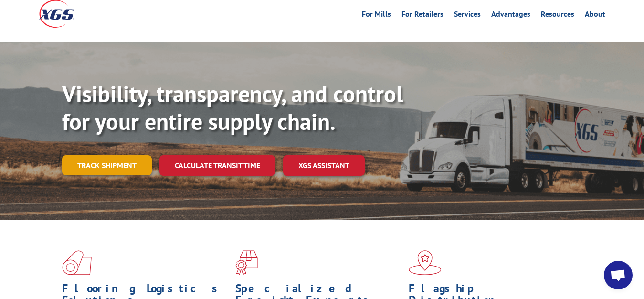 This screenshot has height=299, width=644. What do you see at coordinates (423, 16) in the screenshot?
I see `a: For Retailers` at bounding box center [423, 16].